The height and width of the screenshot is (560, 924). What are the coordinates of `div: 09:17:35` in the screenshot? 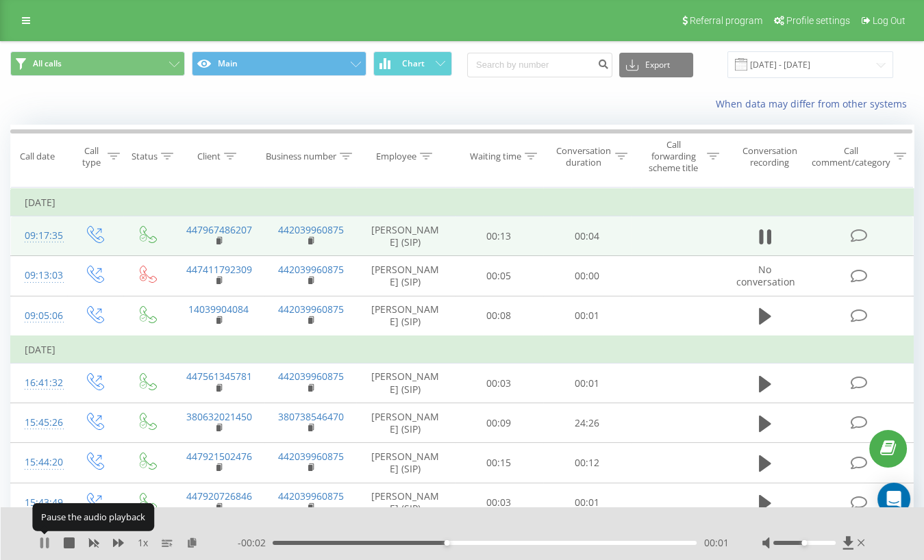 It's located at (39, 236).